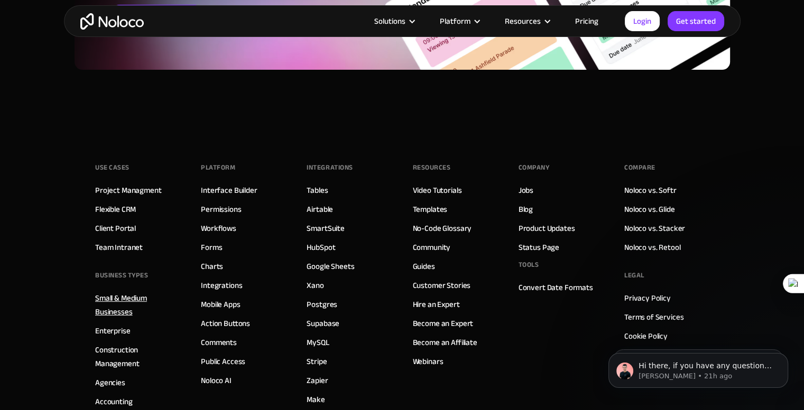  What do you see at coordinates (318, 342) in the screenshot?
I see `a: MySQL` at bounding box center [318, 342].